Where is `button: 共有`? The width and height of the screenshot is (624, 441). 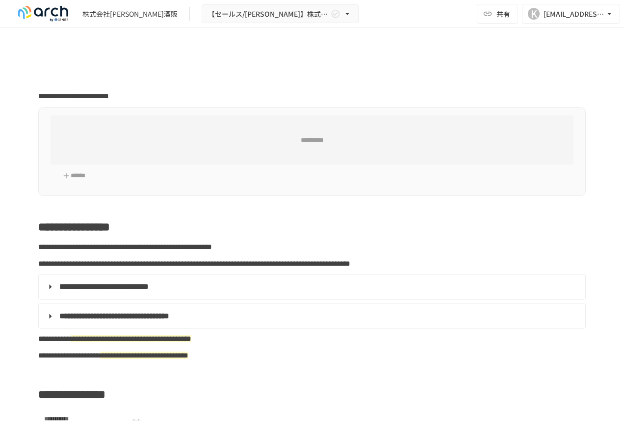
button: 共有 is located at coordinates (498, 14).